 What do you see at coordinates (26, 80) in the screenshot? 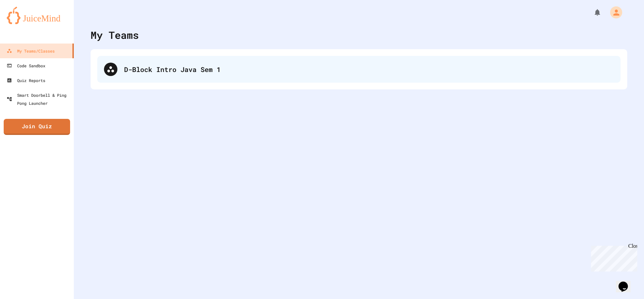
I see `div: Quiz Reports` at bounding box center [26, 80].